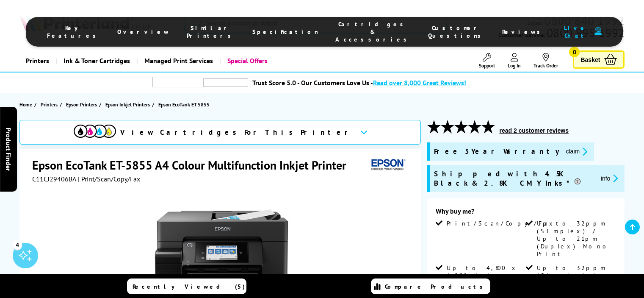  Describe the element at coordinates (514, 61) in the screenshot. I see `a: Log In` at that location.